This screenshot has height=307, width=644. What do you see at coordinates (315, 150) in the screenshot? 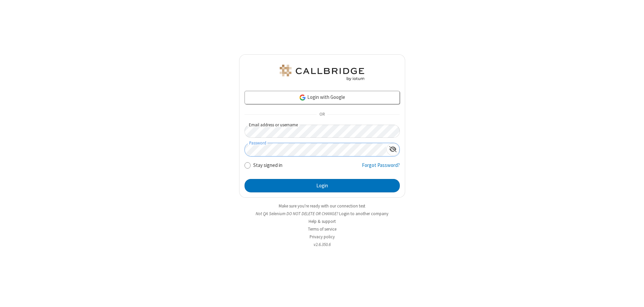
I see `input: Password` at bounding box center [315, 150].